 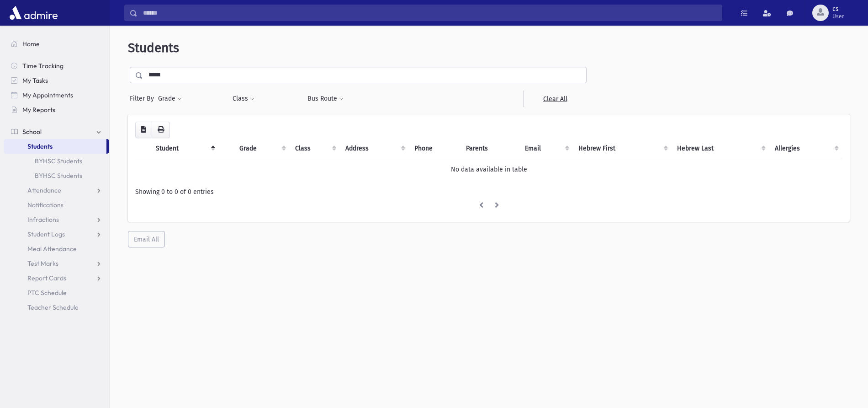 I want to click on th: Hebrew First: activate to sort column ascending, so click(x=622, y=148).